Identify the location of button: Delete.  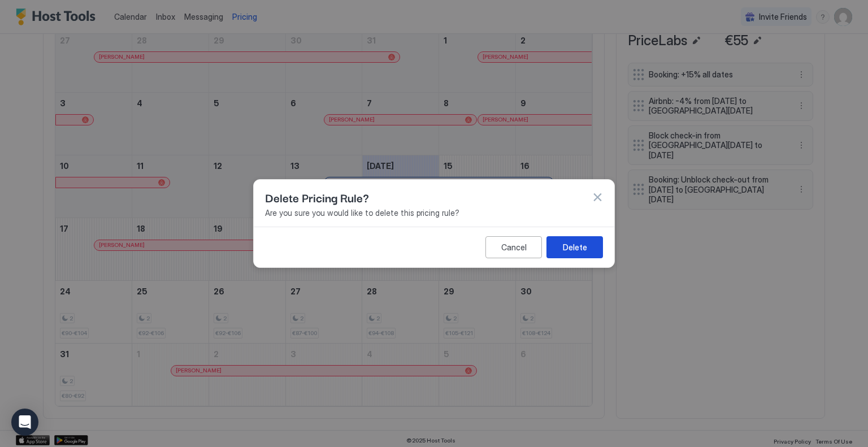
(575, 247).